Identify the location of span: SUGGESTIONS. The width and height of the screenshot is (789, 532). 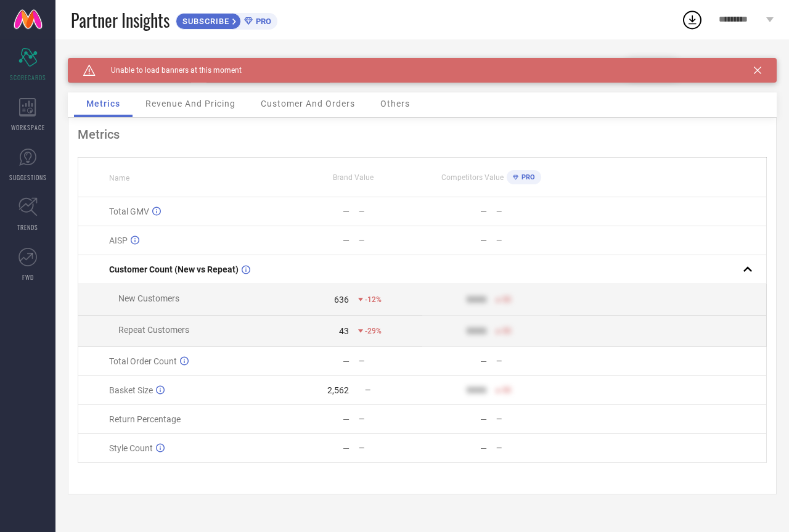
(28, 176).